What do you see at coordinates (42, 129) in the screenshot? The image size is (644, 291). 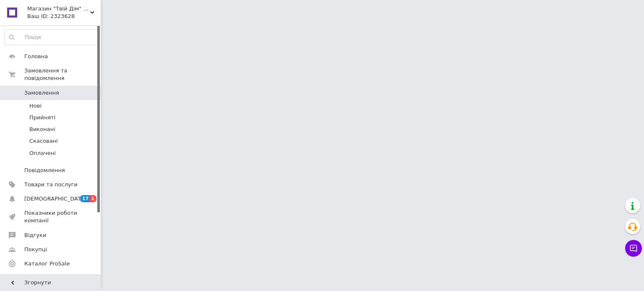 I see `span: Виконані` at bounding box center [42, 129].